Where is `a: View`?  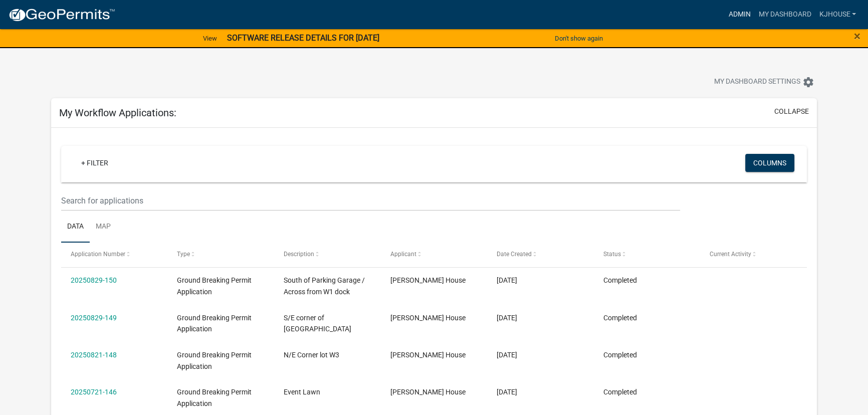
a: View is located at coordinates (210, 38).